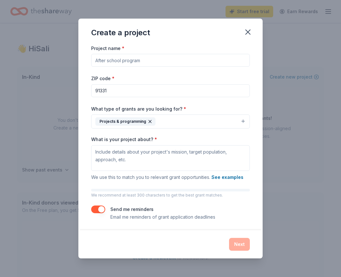 This screenshot has height=277, width=341. I want to click on button: Projects & programming, so click(171, 121).